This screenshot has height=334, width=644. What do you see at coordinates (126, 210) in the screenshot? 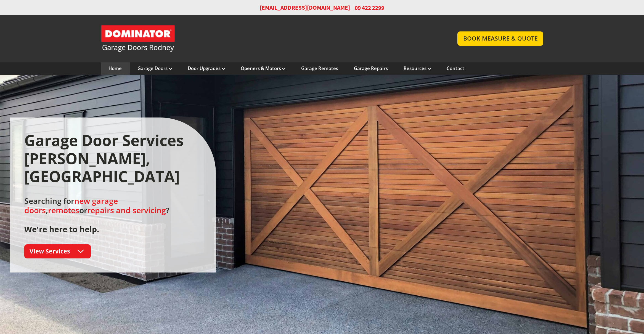
I see `a: repairs and servicing` at bounding box center [126, 210].